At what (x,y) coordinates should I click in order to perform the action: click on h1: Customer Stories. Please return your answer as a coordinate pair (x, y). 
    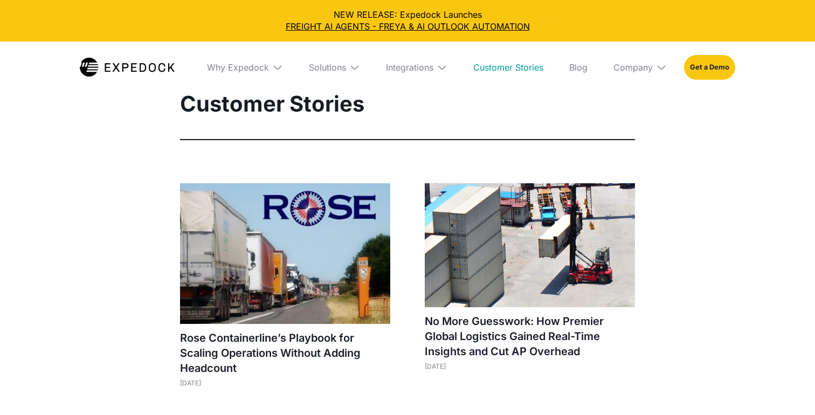
    Looking at the image, I should click on (407, 104).